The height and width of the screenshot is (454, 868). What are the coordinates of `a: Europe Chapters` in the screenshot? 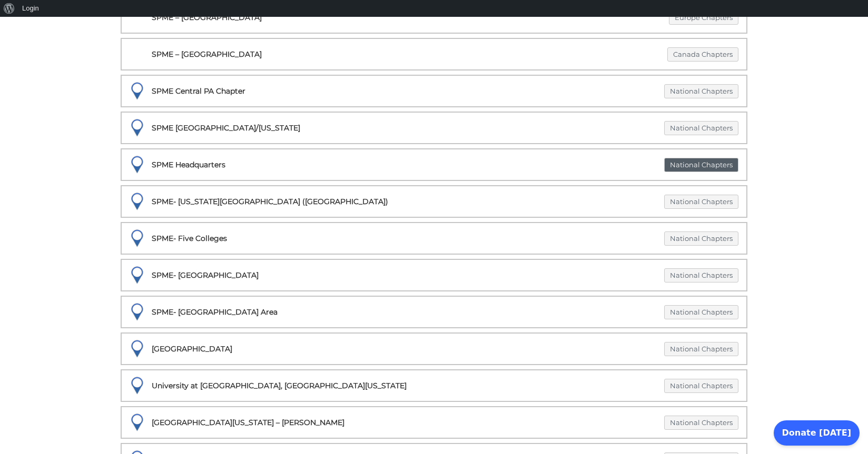 It's located at (704, 18).